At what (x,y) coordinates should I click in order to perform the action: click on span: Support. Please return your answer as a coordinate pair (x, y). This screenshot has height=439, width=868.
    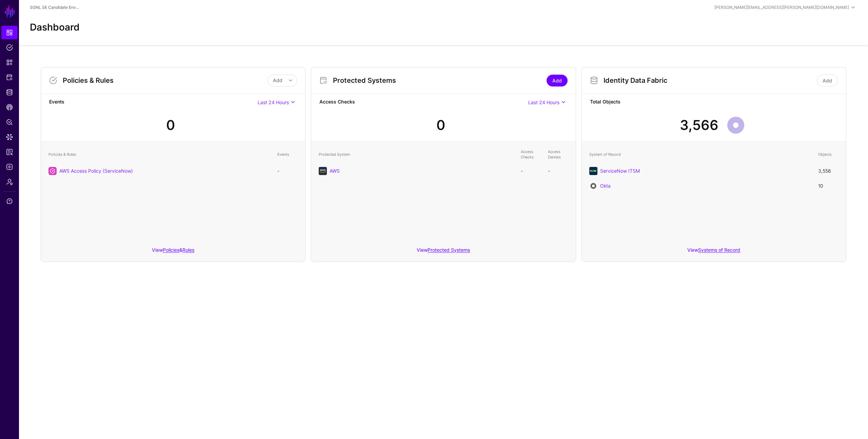
    Looking at the image, I should click on (10, 201).